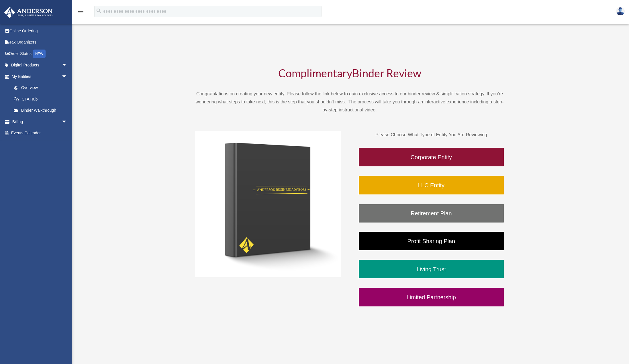  Describe the element at coordinates (431, 241) in the screenshot. I see `a: Profit Sharing Plan` at that location.